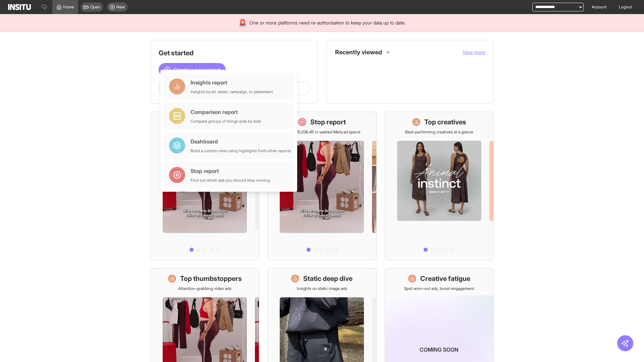 The image size is (644, 362). I want to click on h1: Get started, so click(234, 53).